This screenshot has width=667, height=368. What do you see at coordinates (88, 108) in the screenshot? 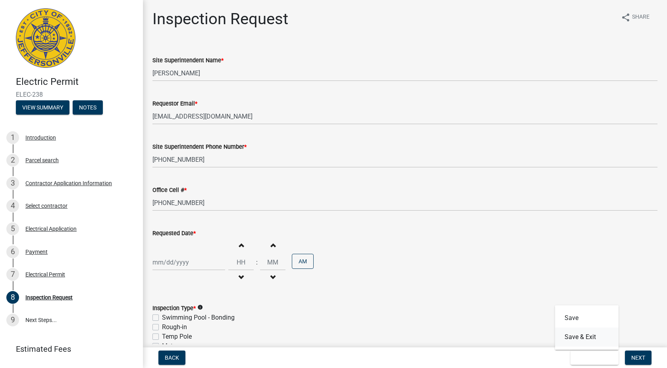
I see `button: Notes` at bounding box center [88, 108].